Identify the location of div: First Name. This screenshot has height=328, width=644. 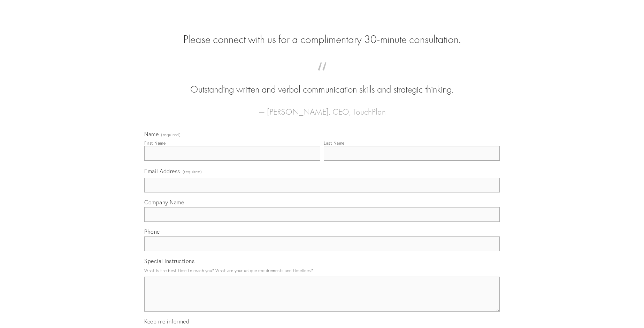
(155, 143).